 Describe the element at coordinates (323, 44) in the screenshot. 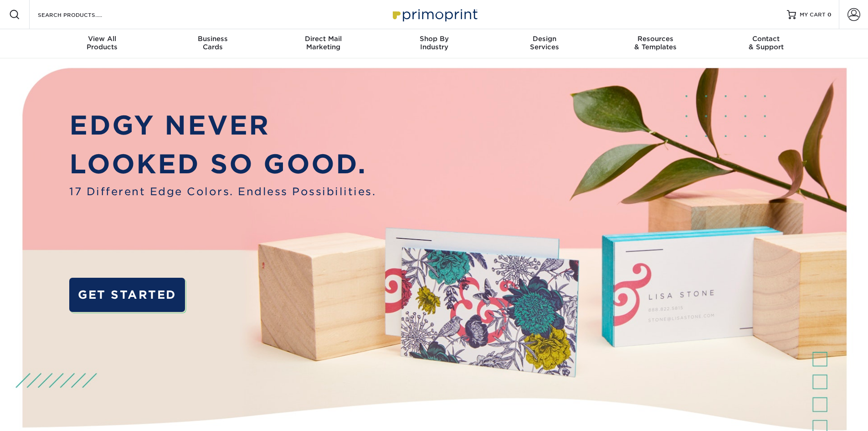

I see `a: Direct MailMarketing` at that location.